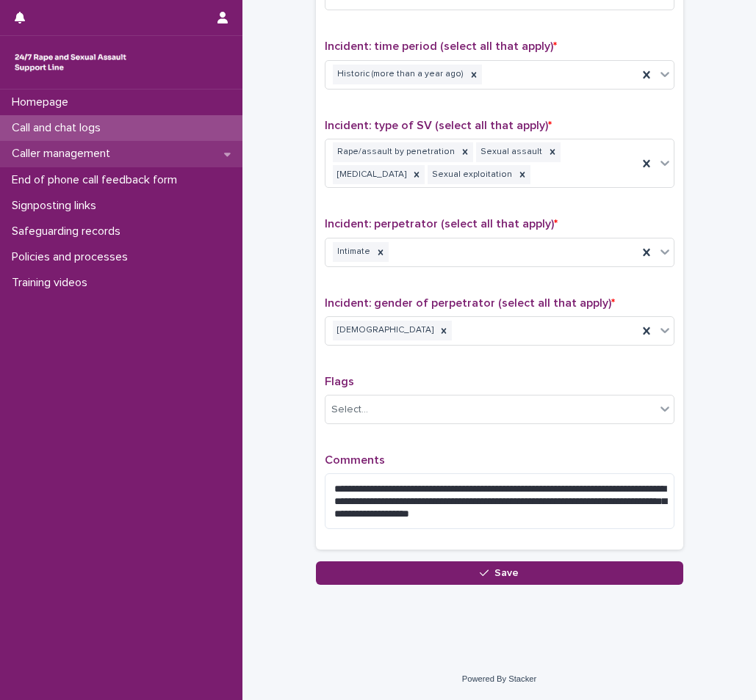 The height and width of the screenshot is (700, 756). What do you see at coordinates (57, 206) in the screenshot?
I see `p: Signposting links` at bounding box center [57, 206].